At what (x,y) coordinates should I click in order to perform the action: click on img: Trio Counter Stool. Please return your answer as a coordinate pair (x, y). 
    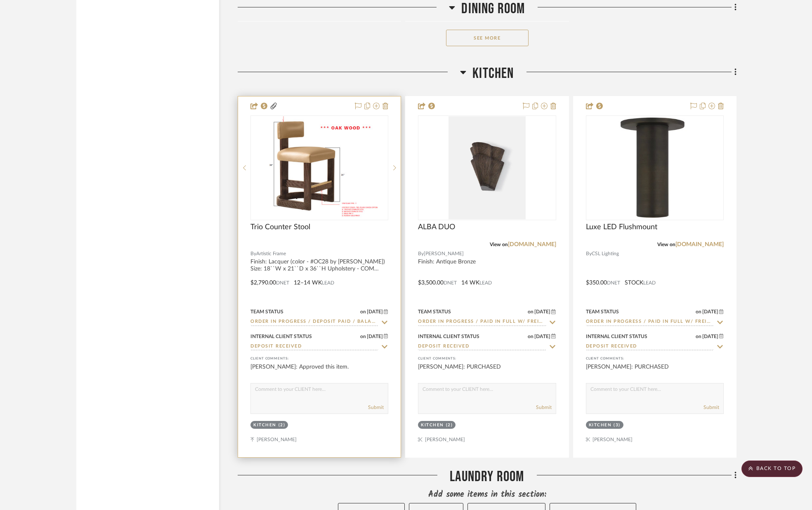
    Looking at the image, I should click on (319, 168).